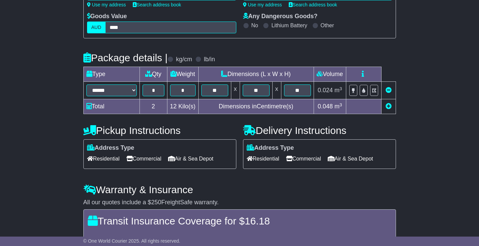 The height and width of the screenshot is (246, 479). Describe the element at coordinates (132, 241) in the screenshot. I see `span: © One World Courier 2025. All rights reserved.` at that location.